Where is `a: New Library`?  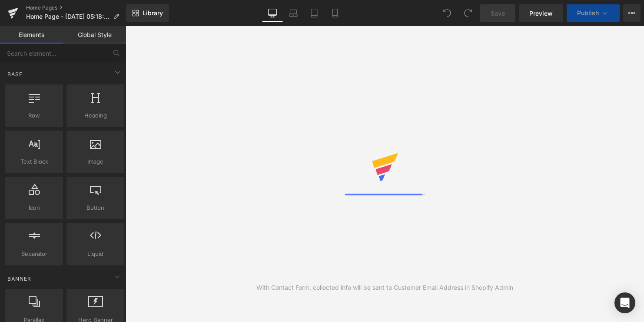
a: New Library is located at coordinates (147, 13).